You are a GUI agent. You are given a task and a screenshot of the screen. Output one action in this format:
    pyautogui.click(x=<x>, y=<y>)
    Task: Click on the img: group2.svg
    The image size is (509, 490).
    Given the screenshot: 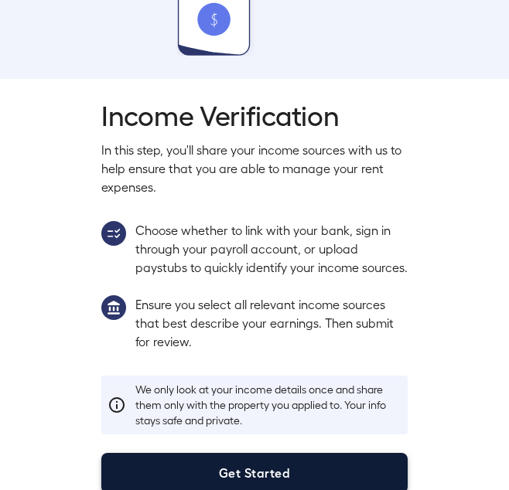 What is the action you would take?
    pyautogui.click(x=114, y=233)
    